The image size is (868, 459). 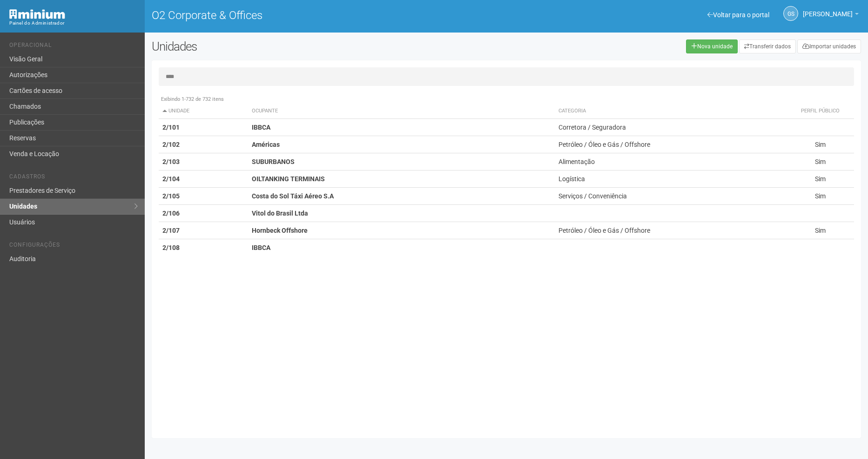 I want to click on strong: Américas, so click(x=265, y=145).